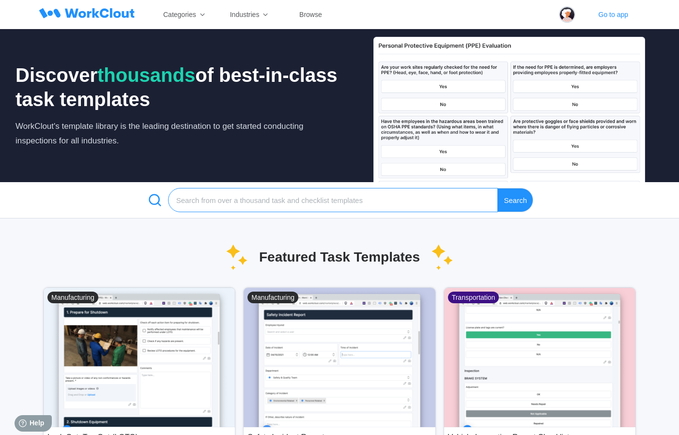 This screenshot has width=679, height=435. Describe the element at coordinates (333, 200) in the screenshot. I see `input: Search from over a thousand task and checklist templates` at that location.